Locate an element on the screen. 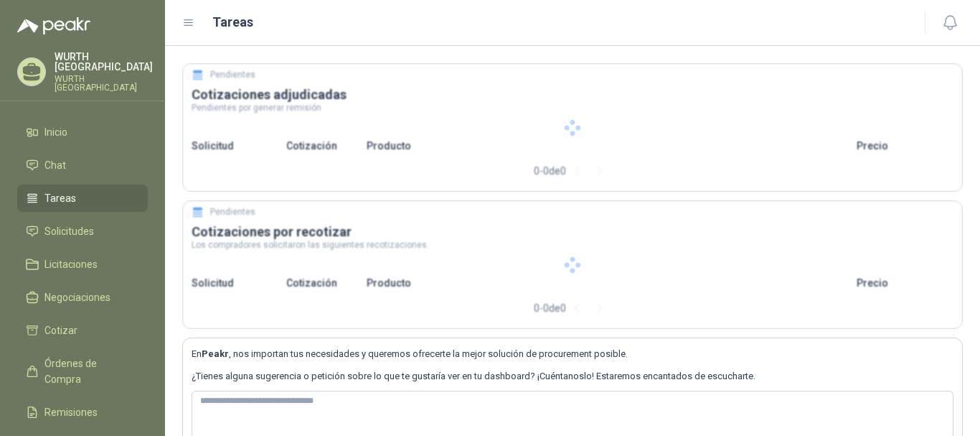 The height and width of the screenshot is (436, 980). a: Solicitudes is located at coordinates (82, 232).